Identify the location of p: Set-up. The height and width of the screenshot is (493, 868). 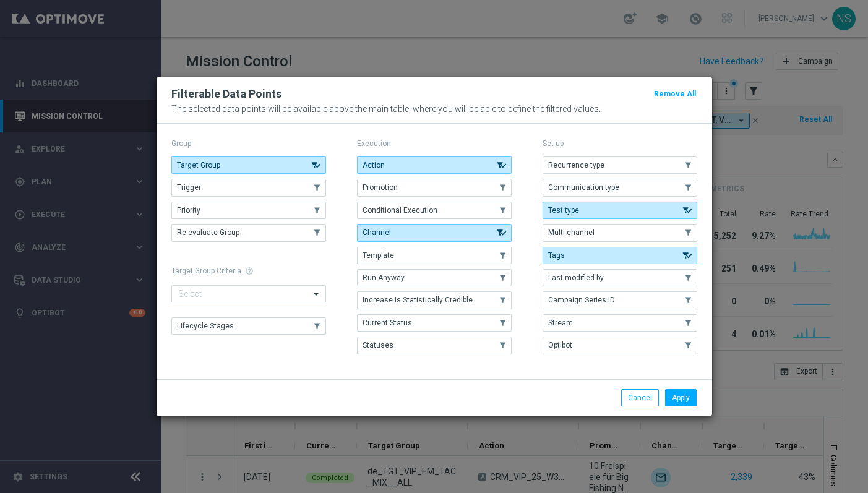
(620, 143).